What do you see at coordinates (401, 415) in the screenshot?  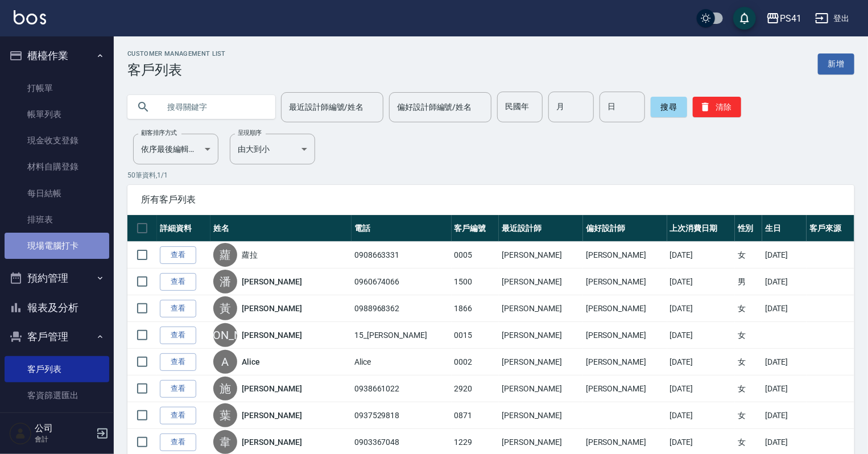 I see `td: 0937529818` at bounding box center [401, 415].